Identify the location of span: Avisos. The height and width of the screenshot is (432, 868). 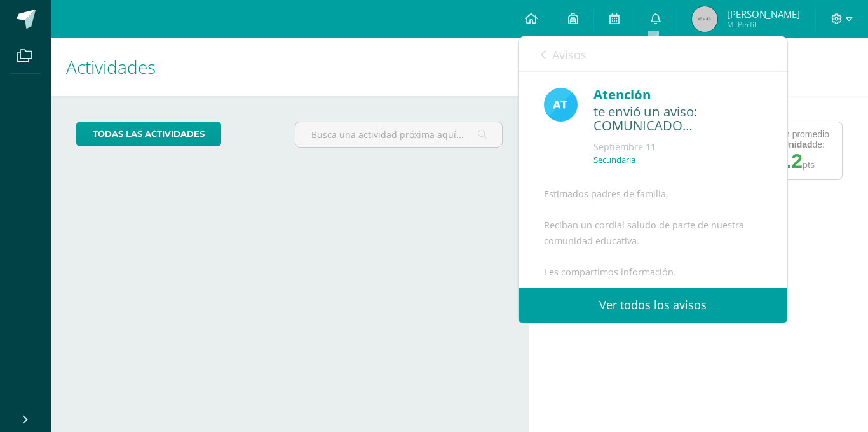
(570, 54).